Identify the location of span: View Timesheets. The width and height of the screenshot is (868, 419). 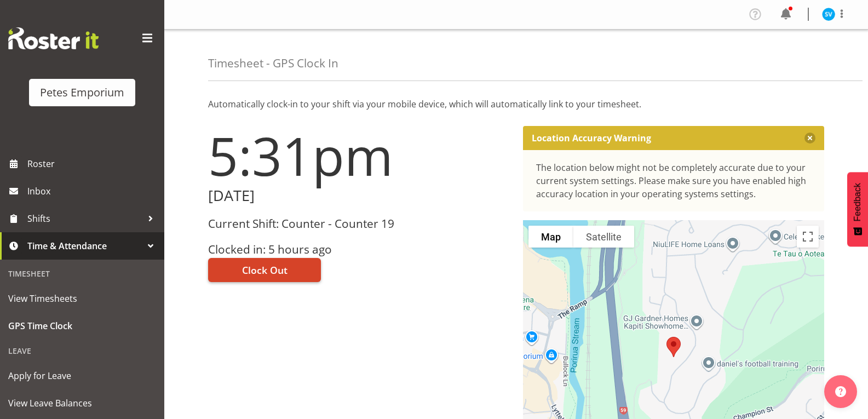
(82, 298).